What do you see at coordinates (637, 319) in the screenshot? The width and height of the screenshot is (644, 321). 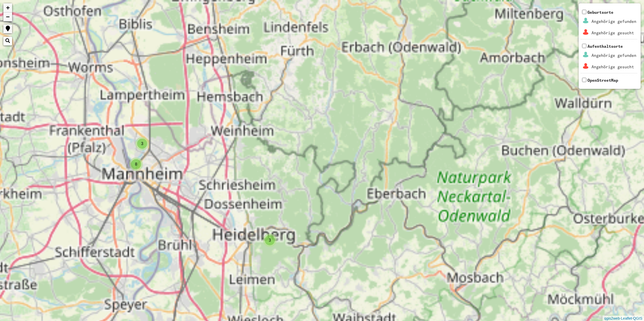 I see `a: QGIS` at bounding box center [637, 319].